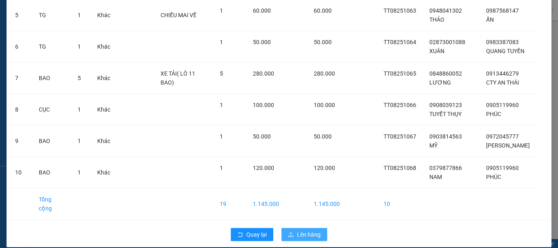  Describe the element at coordinates (252, 235) in the screenshot. I see `button: rollbackQuay lại` at that location.